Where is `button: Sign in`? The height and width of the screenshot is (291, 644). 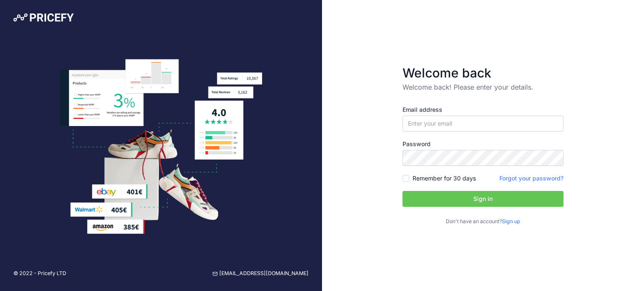 button: Sign in is located at coordinates (483, 199).